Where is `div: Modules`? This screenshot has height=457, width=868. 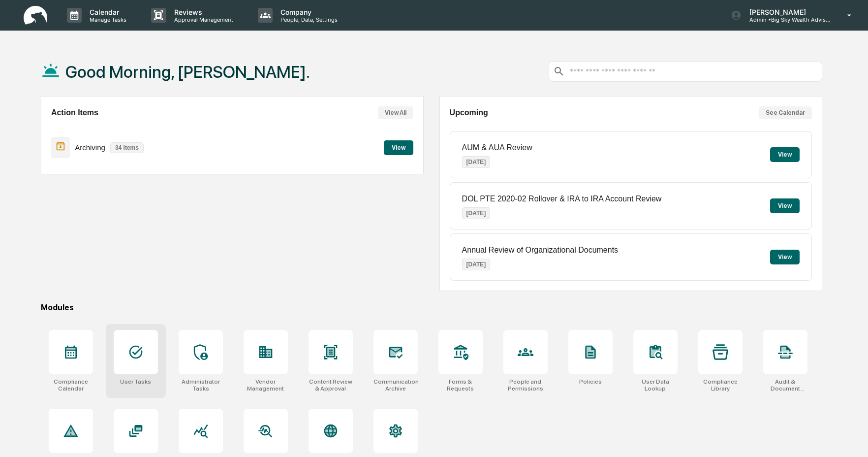
div: Modules is located at coordinates (432, 307).